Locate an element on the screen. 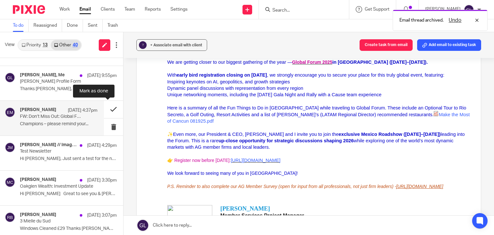 This screenshot has width=494, height=235. p: Oakglen Wealth: Investment Update is located at coordinates (59, 186).